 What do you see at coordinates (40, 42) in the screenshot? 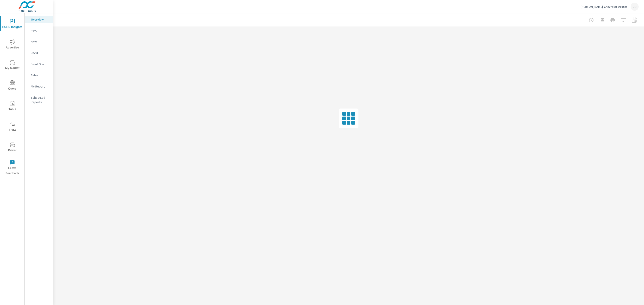
I see `p: New` at bounding box center [40, 42].